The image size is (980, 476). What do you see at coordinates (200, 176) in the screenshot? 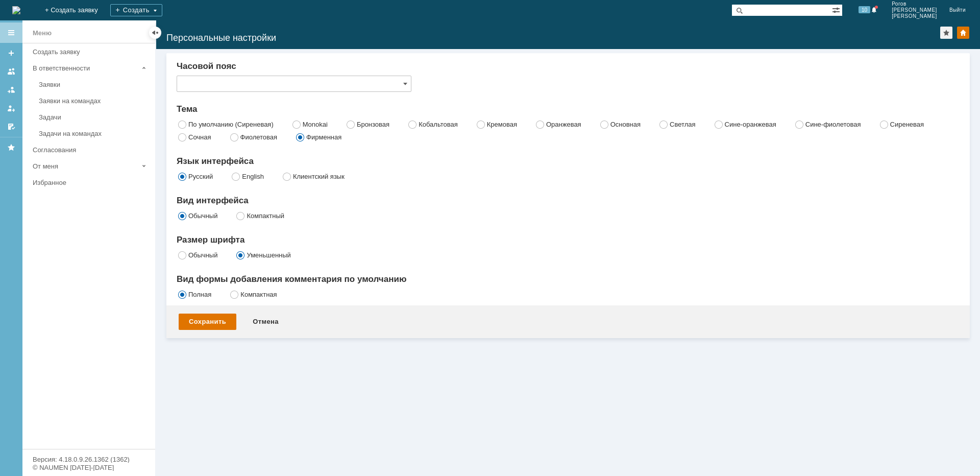
I see `label: Русский` at bounding box center [200, 176].